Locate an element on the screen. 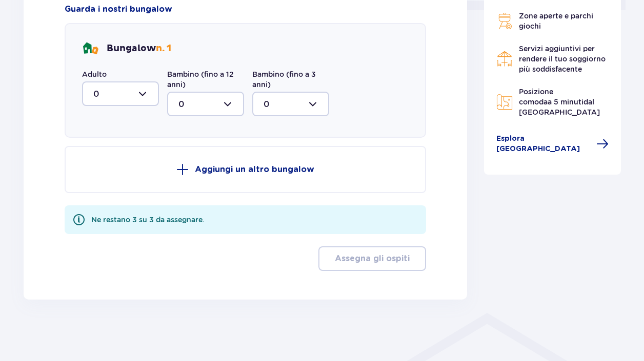 The width and height of the screenshot is (644, 361). font: Bambino (fino a 12 anni) is located at coordinates (200, 79).